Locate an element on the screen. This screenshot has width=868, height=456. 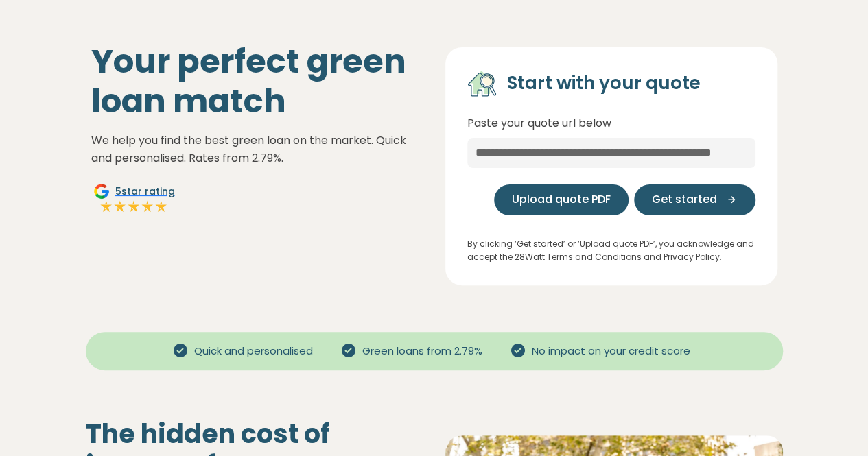
div: Chat Widget is located at coordinates (834, 423).